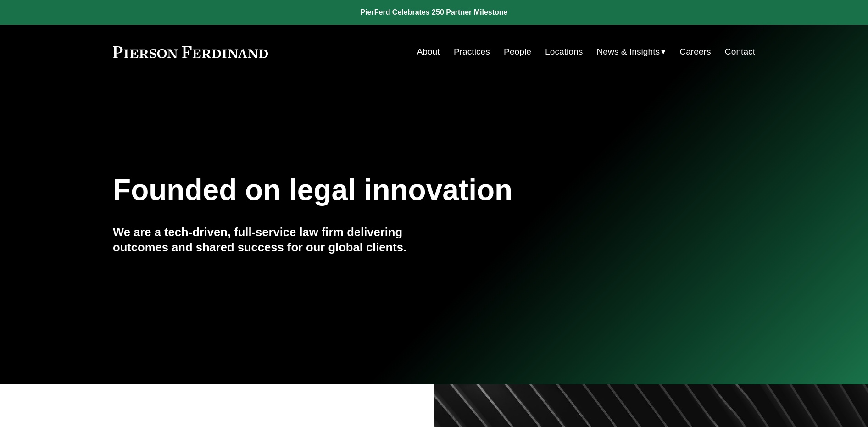  What do you see at coordinates (518, 52) in the screenshot?
I see `a: People` at bounding box center [518, 52].